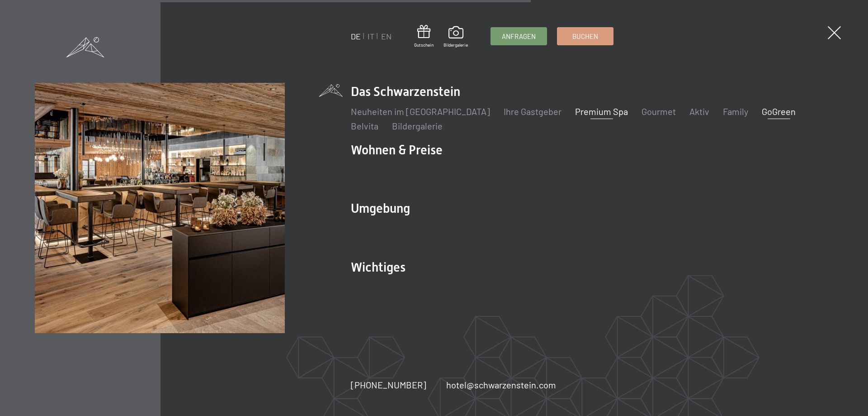  I want to click on a: Belvita, so click(364, 126).